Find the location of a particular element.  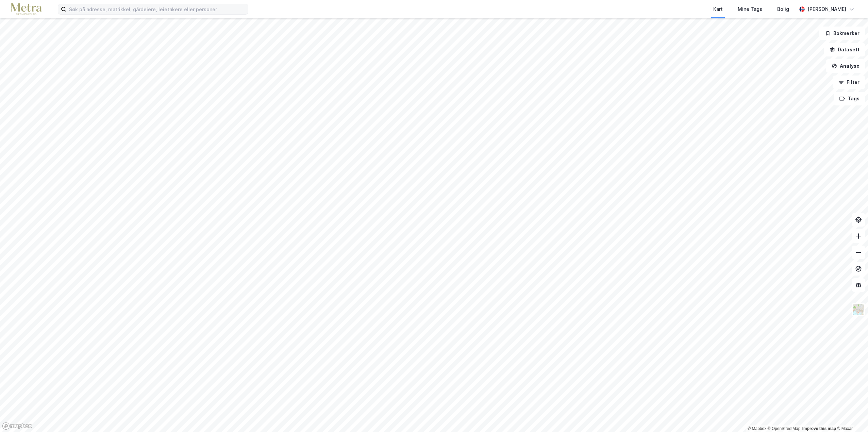

img: Z is located at coordinates (858, 309).